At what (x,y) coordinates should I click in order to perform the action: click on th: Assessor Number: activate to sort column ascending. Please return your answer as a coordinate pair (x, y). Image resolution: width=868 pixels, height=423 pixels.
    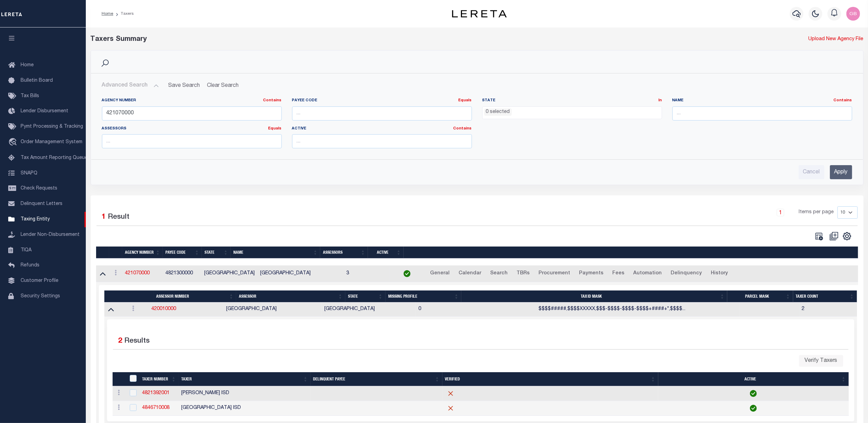
    Looking at the image, I should click on (195, 296).